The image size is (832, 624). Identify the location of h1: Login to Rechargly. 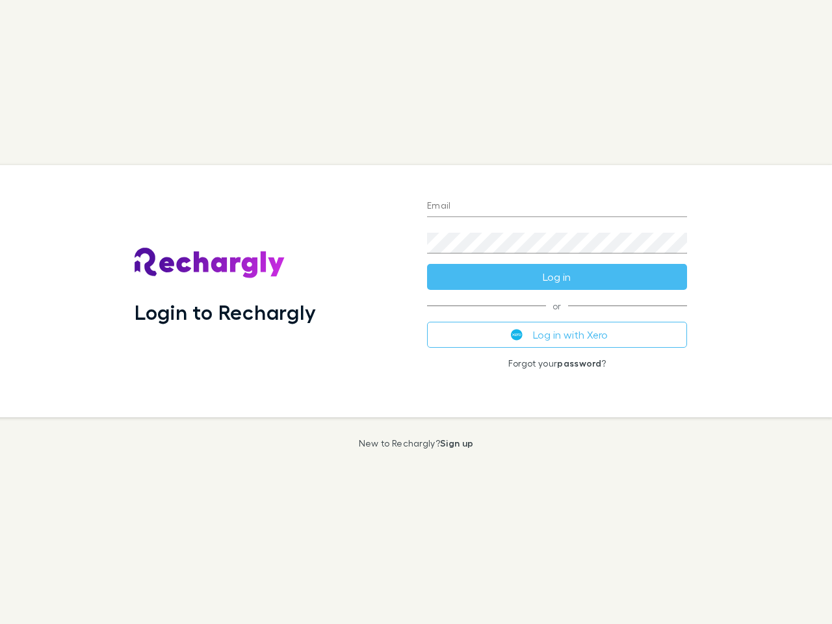
(225, 312).